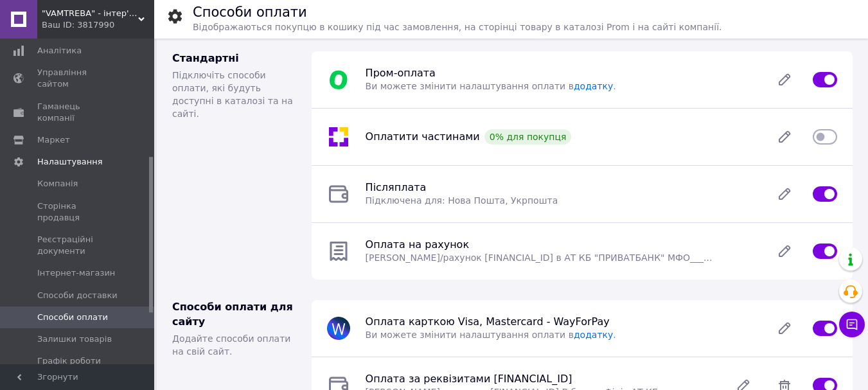  Describe the element at coordinates (69, 361) in the screenshot. I see `span: Графік роботи` at that location.